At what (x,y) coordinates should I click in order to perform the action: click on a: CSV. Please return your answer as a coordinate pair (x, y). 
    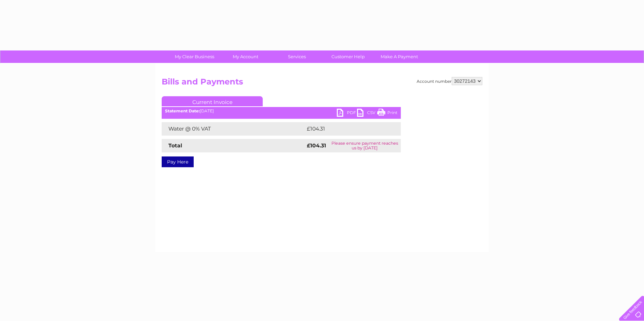
    Looking at the image, I should click on (367, 113).